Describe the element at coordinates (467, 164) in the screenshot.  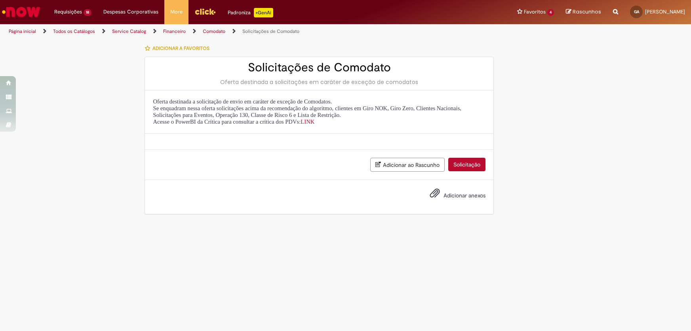
I see `button: Solicitação` at that location.